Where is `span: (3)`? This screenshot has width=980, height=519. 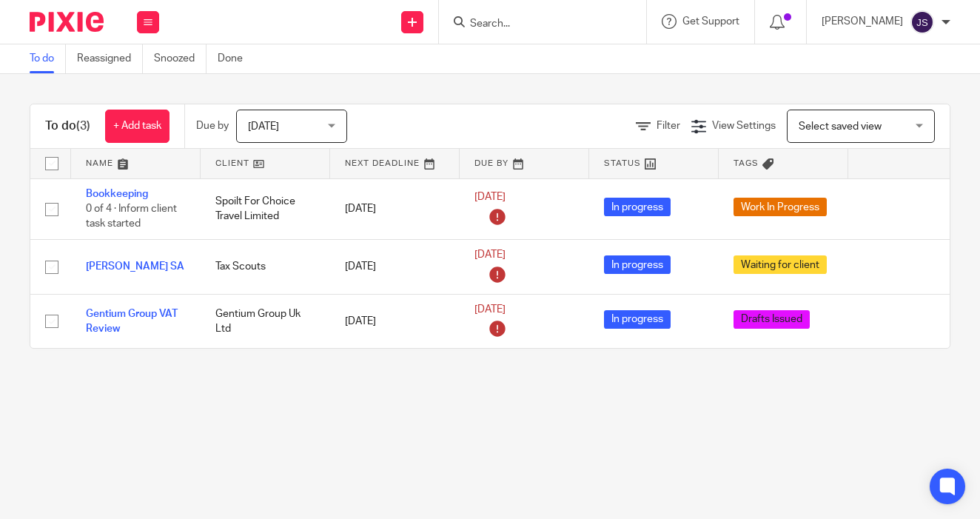
span: (3) is located at coordinates (83, 126).